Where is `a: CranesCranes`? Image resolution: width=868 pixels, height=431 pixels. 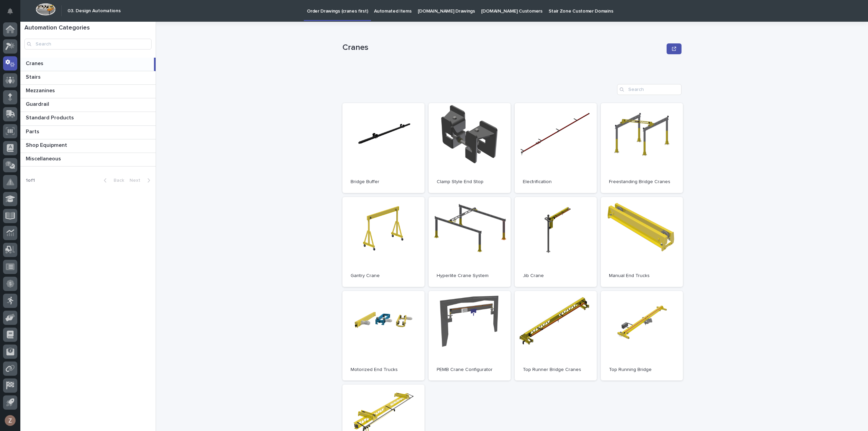 a: CranesCranes is located at coordinates (88, 64).